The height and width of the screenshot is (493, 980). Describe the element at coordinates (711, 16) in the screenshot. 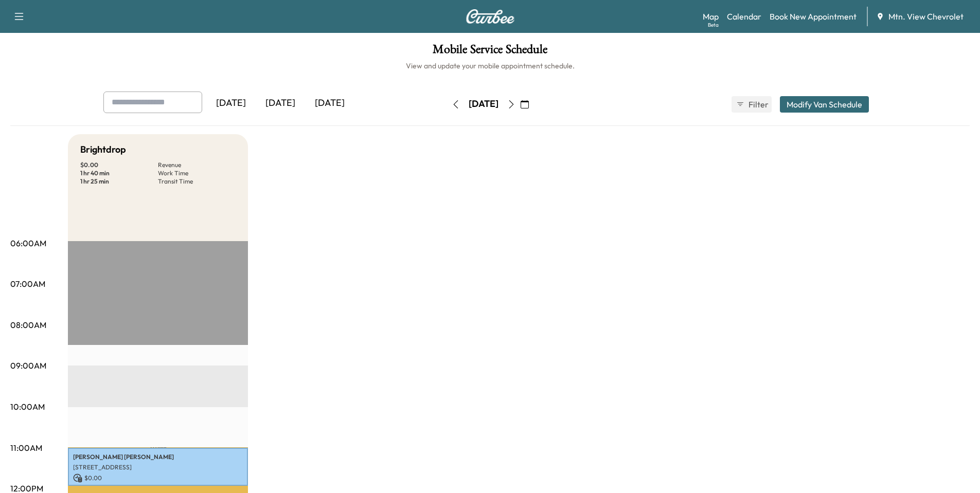

I see `a: MapBeta` at that location.